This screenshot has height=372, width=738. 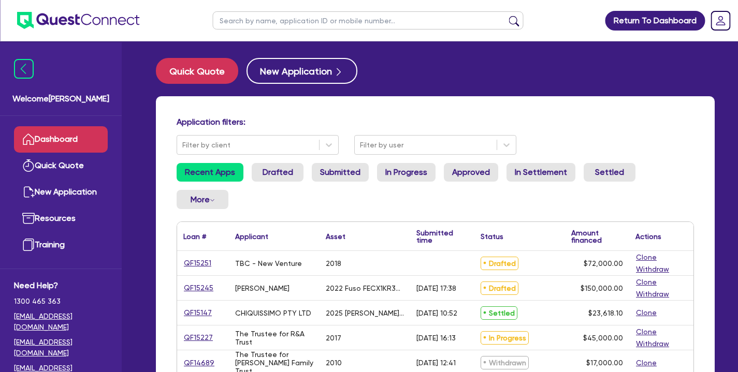 What do you see at coordinates (198, 288) in the screenshot?
I see `a: QF15245` at bounding box center [198, 288].